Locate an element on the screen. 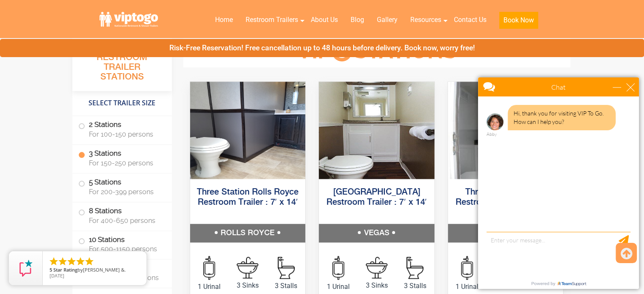 The width and height of the screenshot is (644, 294). h5: VEGAS is located at coordinates (376, 233).